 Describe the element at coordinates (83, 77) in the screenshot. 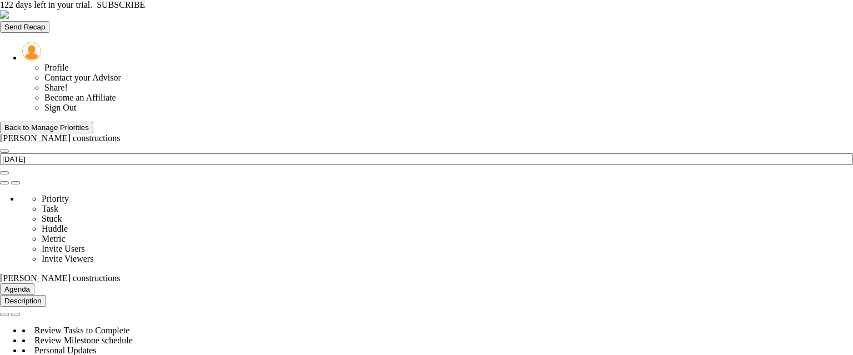

I see `span: Contact your Advisor` at that location.